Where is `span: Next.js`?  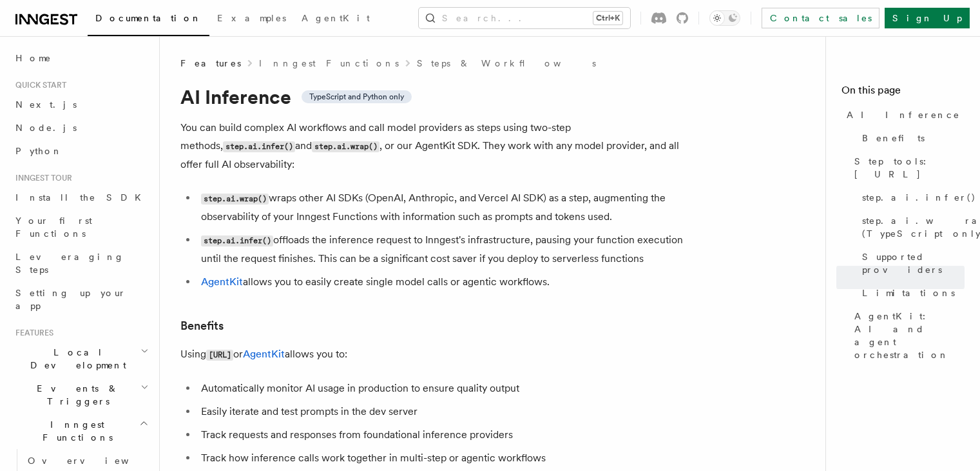
span: Next.js is located at coordinates (46, 105).